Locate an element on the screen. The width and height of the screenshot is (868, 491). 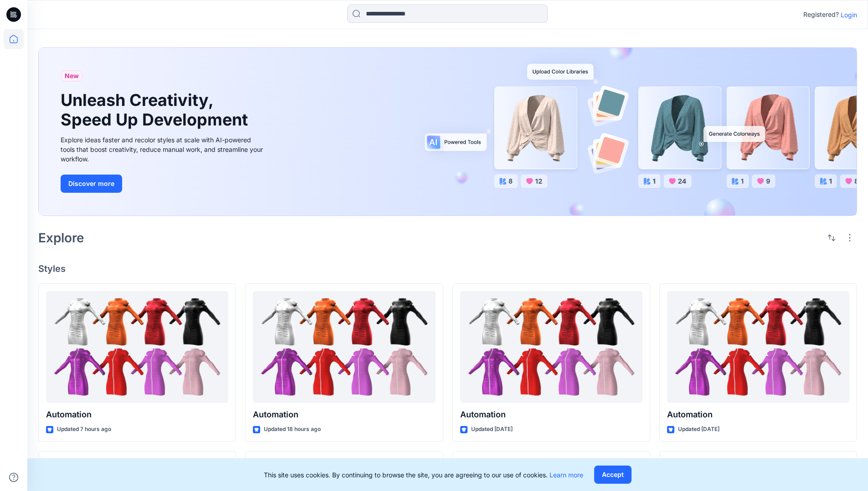
p: Login is located at coordinates (849, 15).